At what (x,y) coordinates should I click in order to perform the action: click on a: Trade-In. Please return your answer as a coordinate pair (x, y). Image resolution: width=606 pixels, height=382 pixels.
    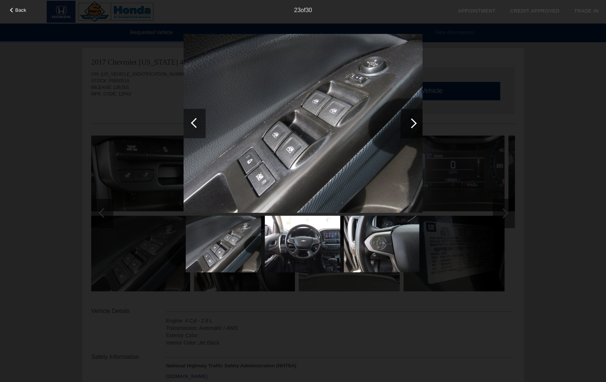
    Looking at the image, I should click on (586, 11).